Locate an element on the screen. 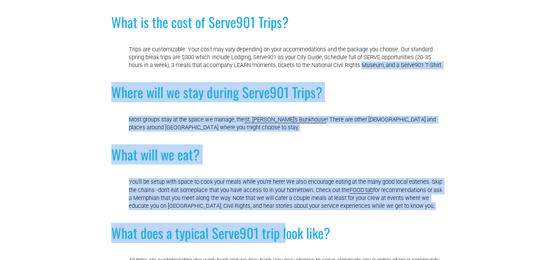  h2: What does a typical Serve901 trip look like? is located at coordinates (277, 233).